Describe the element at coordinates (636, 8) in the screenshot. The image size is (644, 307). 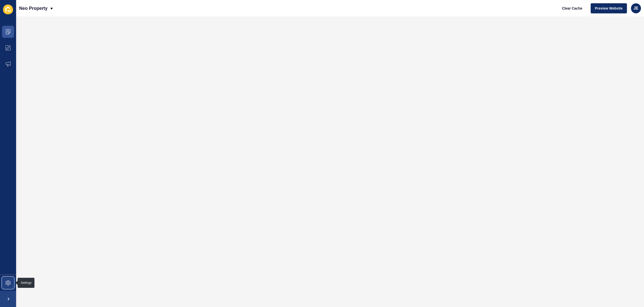
I see `span: JE` at that location.